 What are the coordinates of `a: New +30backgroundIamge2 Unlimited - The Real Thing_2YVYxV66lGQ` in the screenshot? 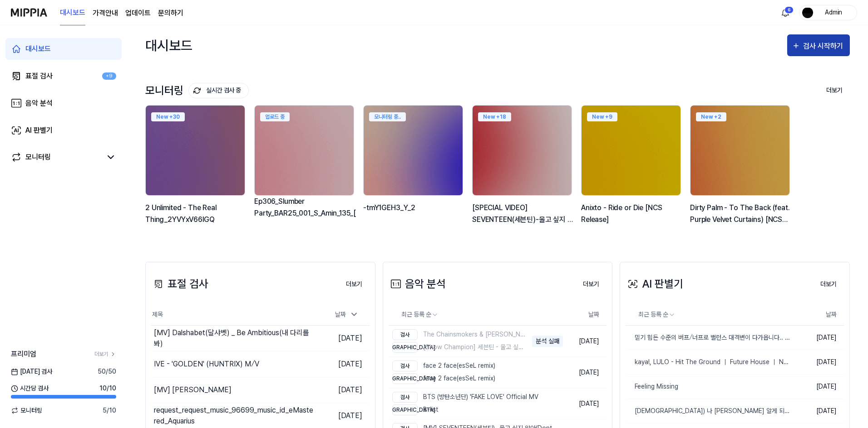 It's located at (196, 170).